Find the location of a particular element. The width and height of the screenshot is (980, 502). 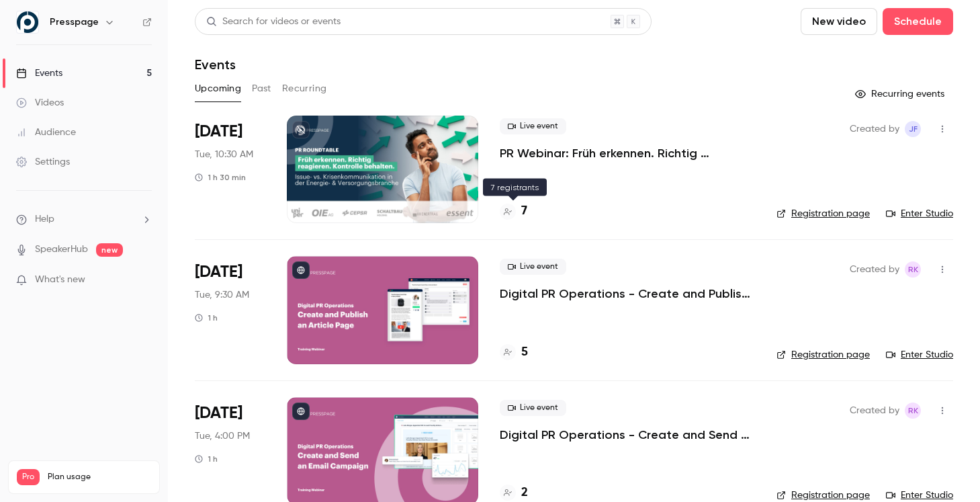

button: New video is located at coordinates (839, 22).